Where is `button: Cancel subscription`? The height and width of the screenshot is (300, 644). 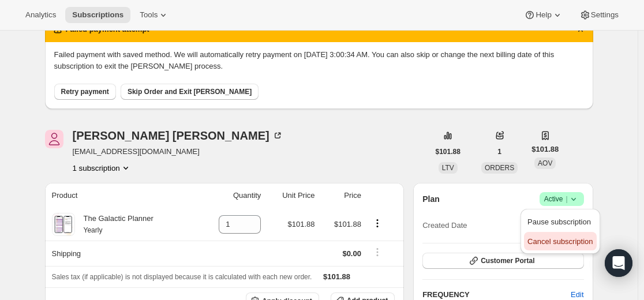 button: Cancel subscription is located at coordinates (560, 241).